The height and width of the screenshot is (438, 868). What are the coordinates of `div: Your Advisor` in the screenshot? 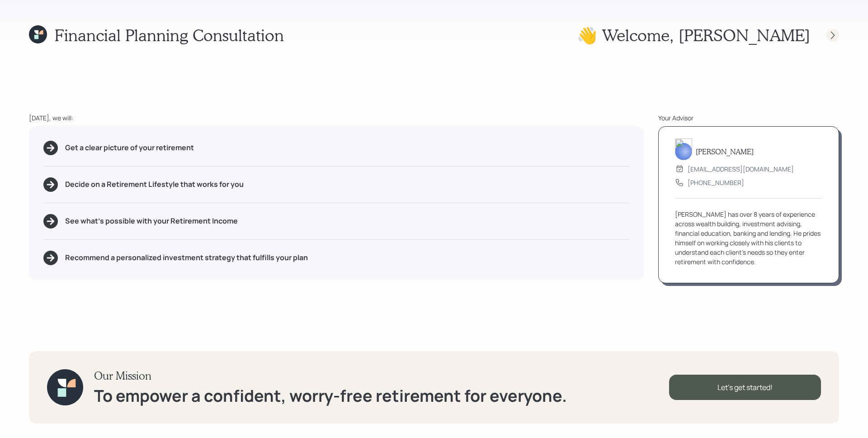 It's located at (748, 117).